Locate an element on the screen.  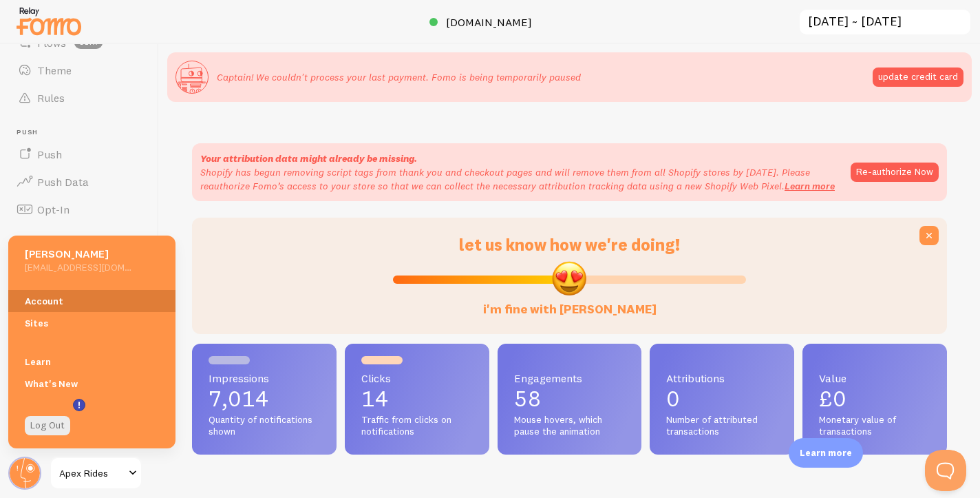
span: Quantity of notifications shown is located at coordinates (264, 425).